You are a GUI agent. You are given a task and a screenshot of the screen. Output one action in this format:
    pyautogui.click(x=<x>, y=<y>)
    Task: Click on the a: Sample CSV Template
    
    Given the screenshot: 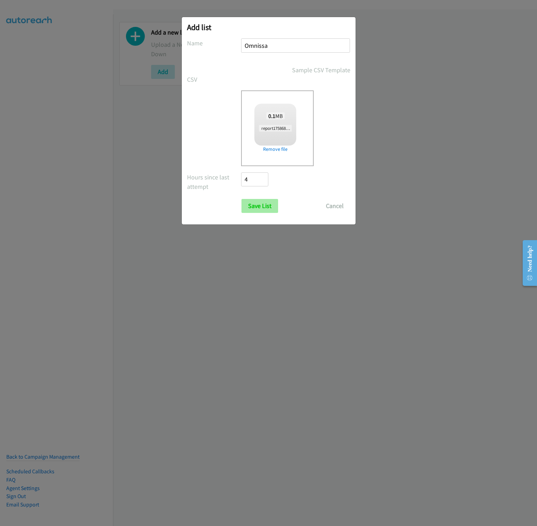 What is the action you would take?
    pyautogui.click(x=321, y=70)
    